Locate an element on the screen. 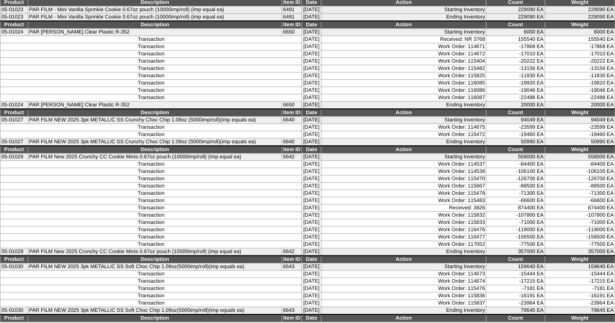 Image resolution: width=615 pixels, height=323 pixels. td: Work Order: 115404 is located at coordinates (403, 61).